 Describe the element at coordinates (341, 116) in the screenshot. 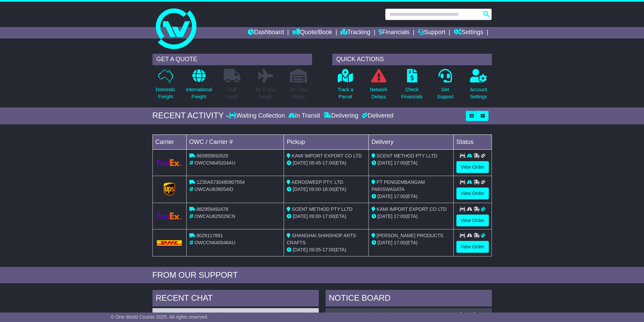

I see `div: Delivering` at that location.